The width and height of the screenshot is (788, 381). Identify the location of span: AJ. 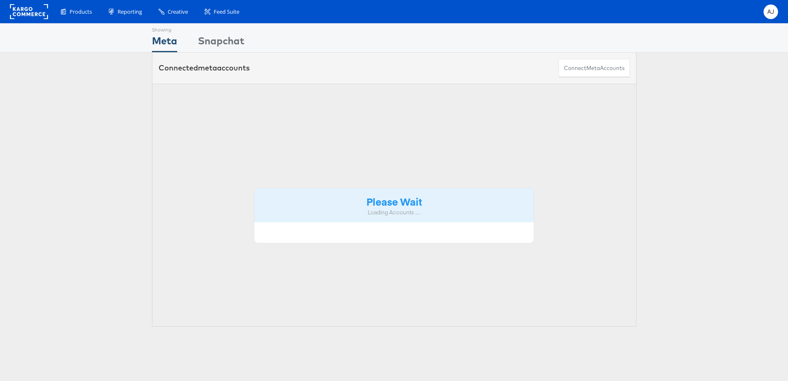
(771, 12).